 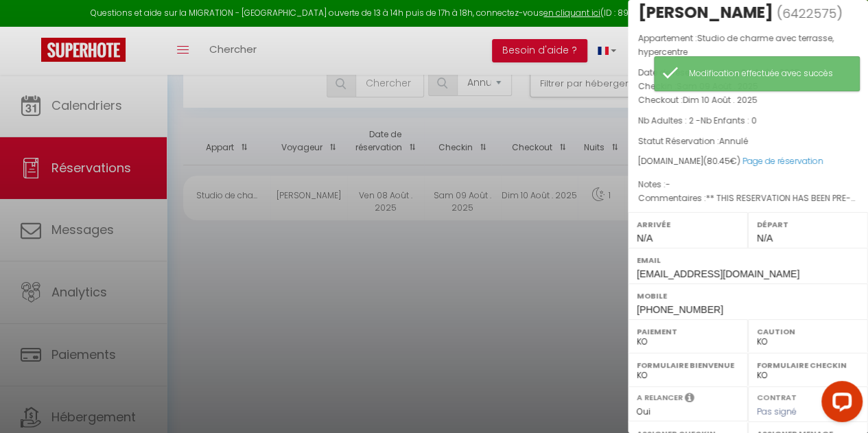 I want to click on p: Statut Réservation :, so click(x=748, y=141).